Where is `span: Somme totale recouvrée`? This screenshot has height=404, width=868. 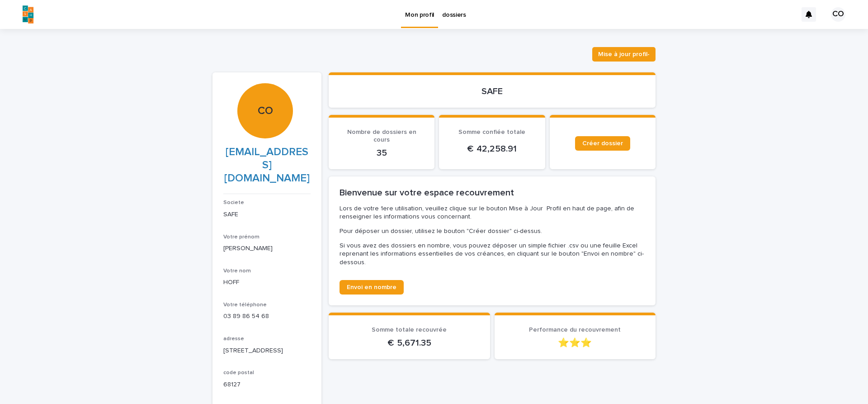 span: Somme totale recouvrée is located at coordinates (409, 330).